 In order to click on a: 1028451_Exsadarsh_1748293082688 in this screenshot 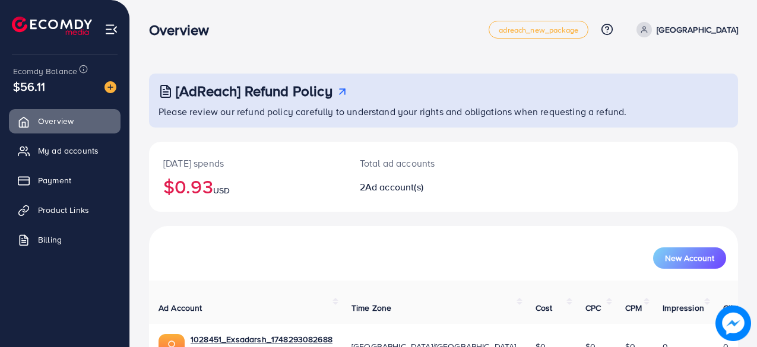, I will do `click(261, 340)`.